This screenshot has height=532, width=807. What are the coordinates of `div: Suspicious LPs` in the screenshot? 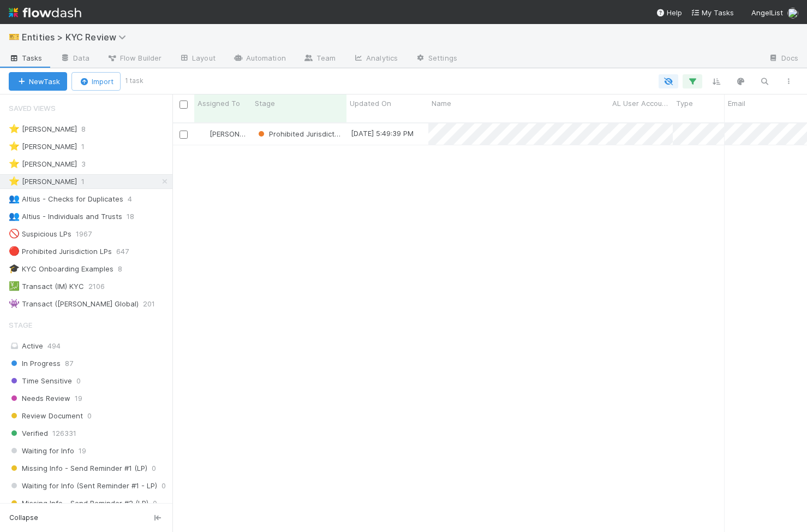 It's located at (40, 233).